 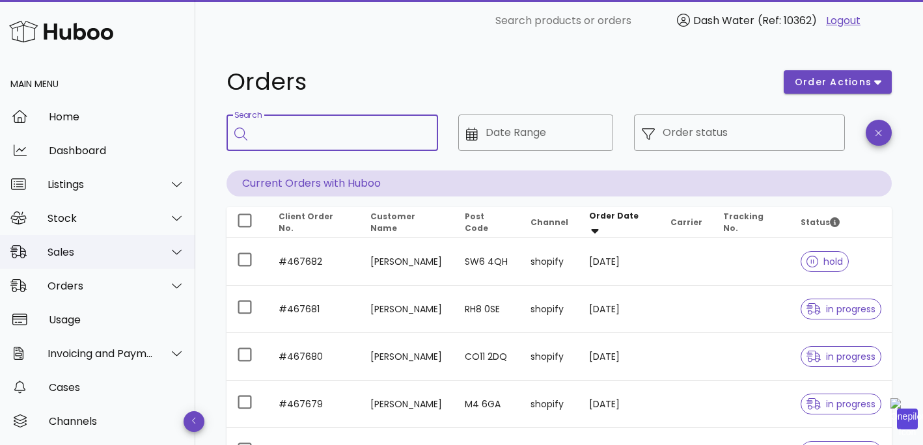 What do you see at coordinates (314, 357) in the screenshot?
I see `td: #467680` at bounding box center [314, 357].